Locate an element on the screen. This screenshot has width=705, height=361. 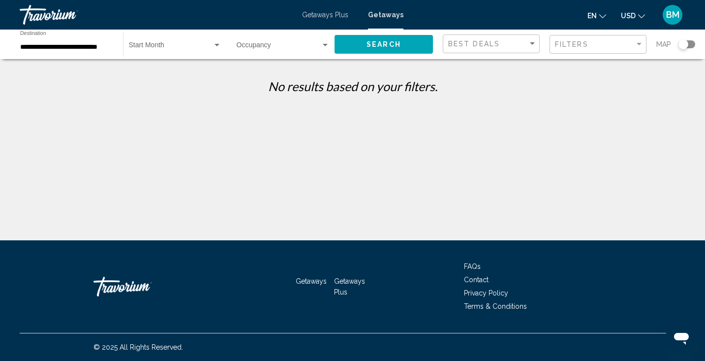
span: Map is located at coordinates (664, 44).